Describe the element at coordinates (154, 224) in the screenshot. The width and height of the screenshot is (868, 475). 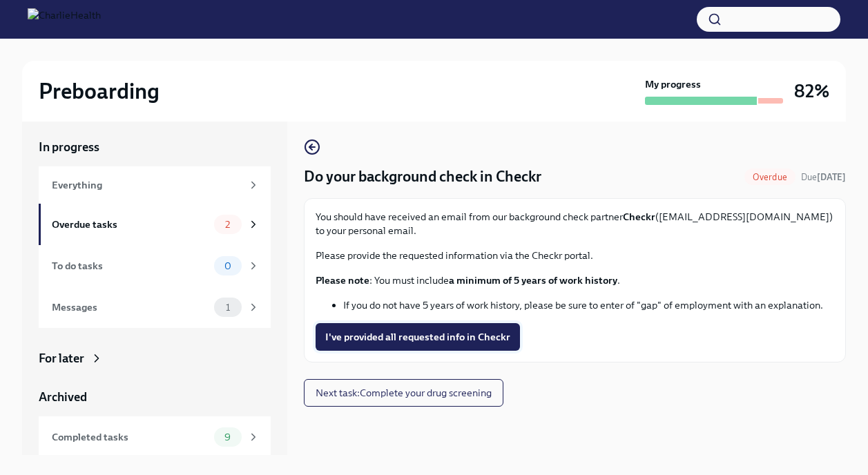
I see `a: Overdue tasks2` at that location.